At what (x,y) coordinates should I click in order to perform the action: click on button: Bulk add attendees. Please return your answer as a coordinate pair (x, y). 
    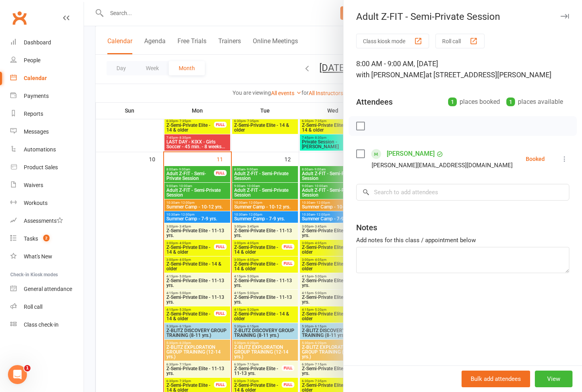
    Looking at the image, I should click on (496, 379).